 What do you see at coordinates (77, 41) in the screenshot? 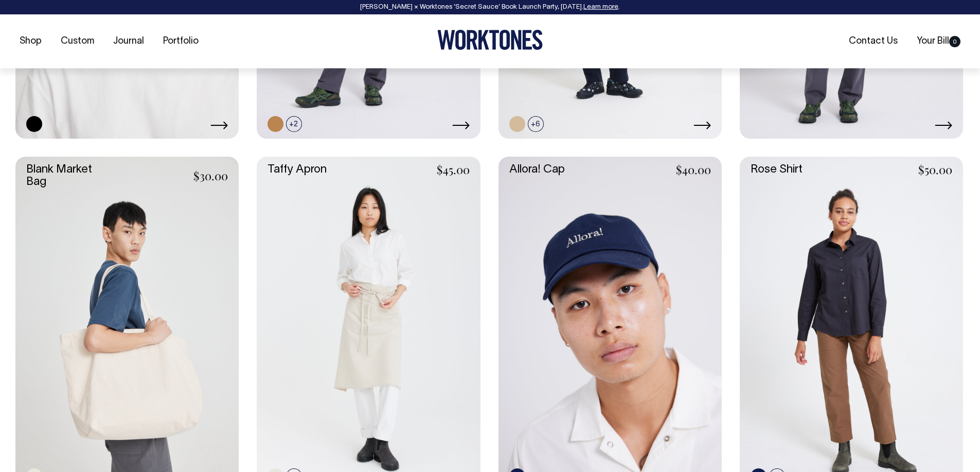
I see `a: Custom` at bounding box center [77, 41].